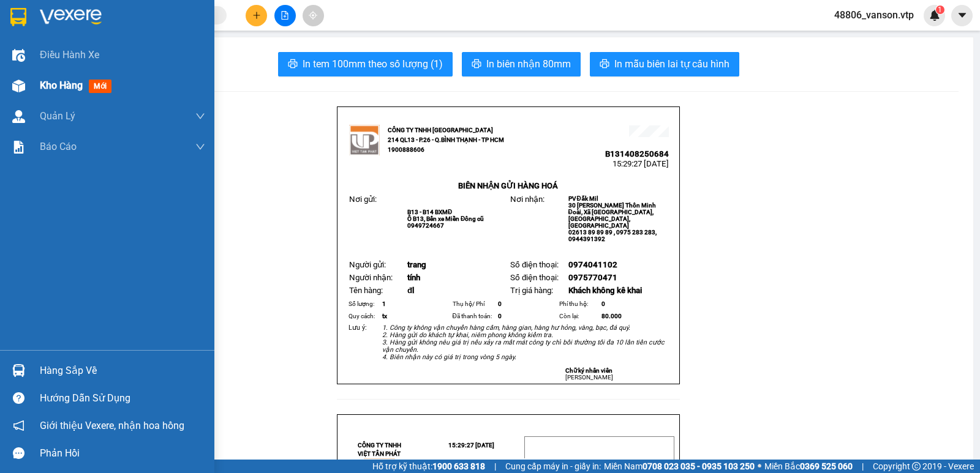 The width and height of the screenshot is (980, 473). I want to click on button: caret-down, so click(961, 15).